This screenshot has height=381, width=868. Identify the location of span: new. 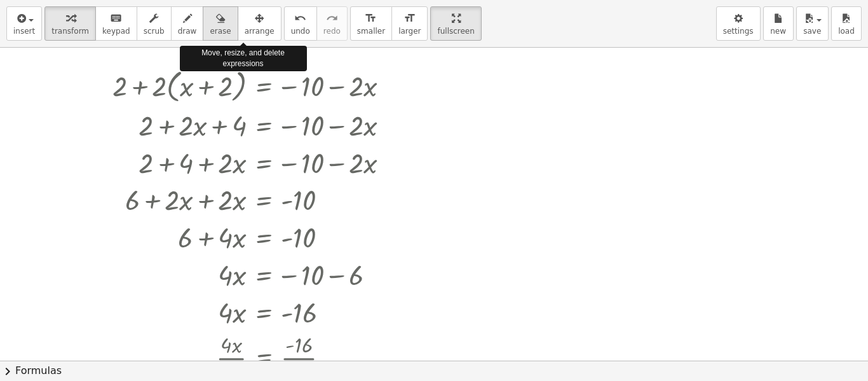
(777, 31).